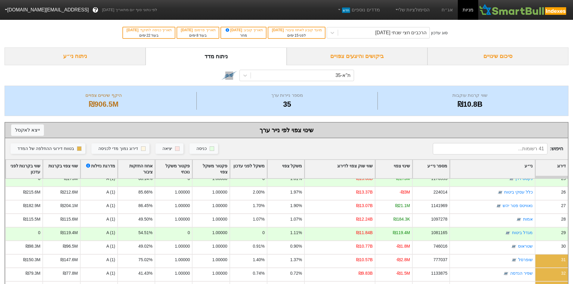 Image resolution: width=573 pixels, height=284 pixels. I want to click on span: 8, so click(197, 35).